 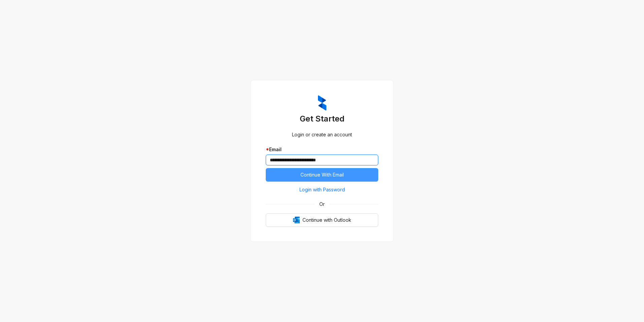 What do you see at coordinates (322, 189) in the screenshot?
I see `span: Login with Password` at bounding box center [322, 189].